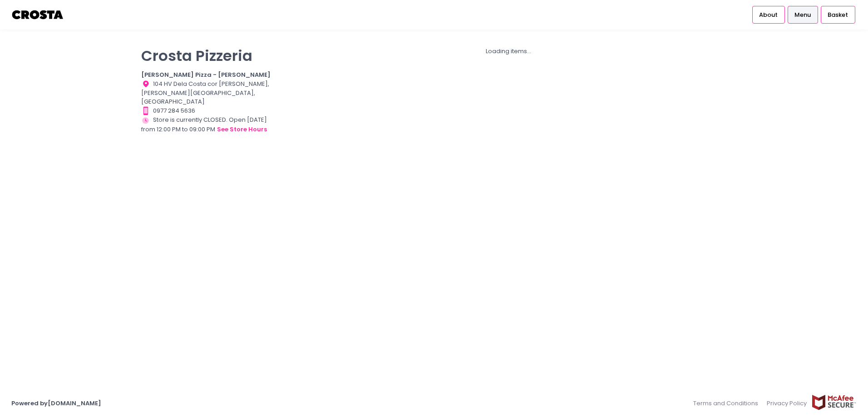  I want to click on div: Loading items..., so click(508, 51).